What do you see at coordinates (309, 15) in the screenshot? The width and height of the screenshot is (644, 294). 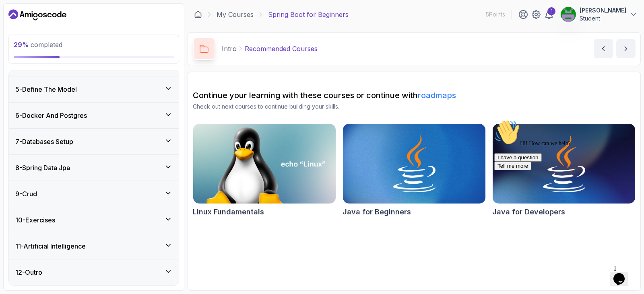 I see `p: Spring Boot for Beginners` at bounding box center [309, 15].